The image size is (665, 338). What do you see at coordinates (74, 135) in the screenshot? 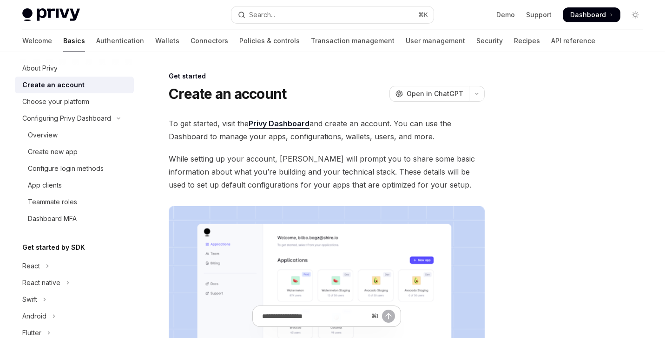
I see `a: Overview` at bounding box center [74, 135].